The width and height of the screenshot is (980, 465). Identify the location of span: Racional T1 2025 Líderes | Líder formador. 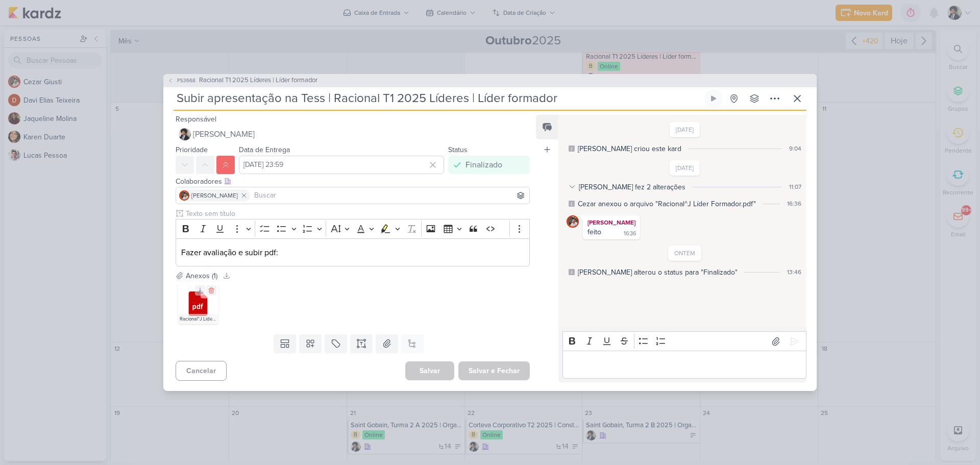
(259, 80).